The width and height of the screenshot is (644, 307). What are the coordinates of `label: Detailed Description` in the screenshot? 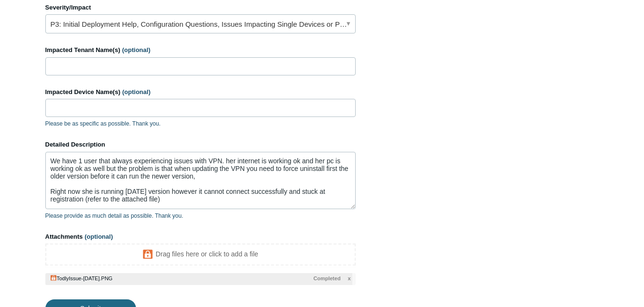 It's located at (201, 145).